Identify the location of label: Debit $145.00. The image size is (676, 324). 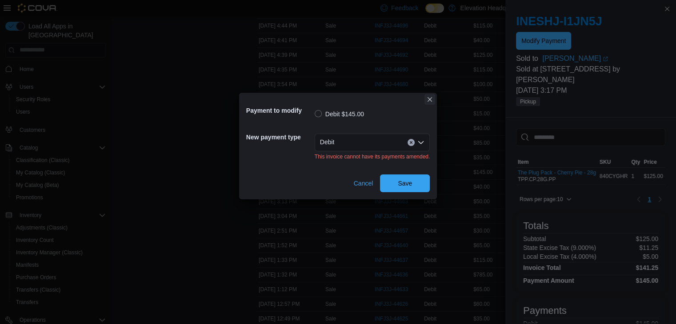
(339, 114).